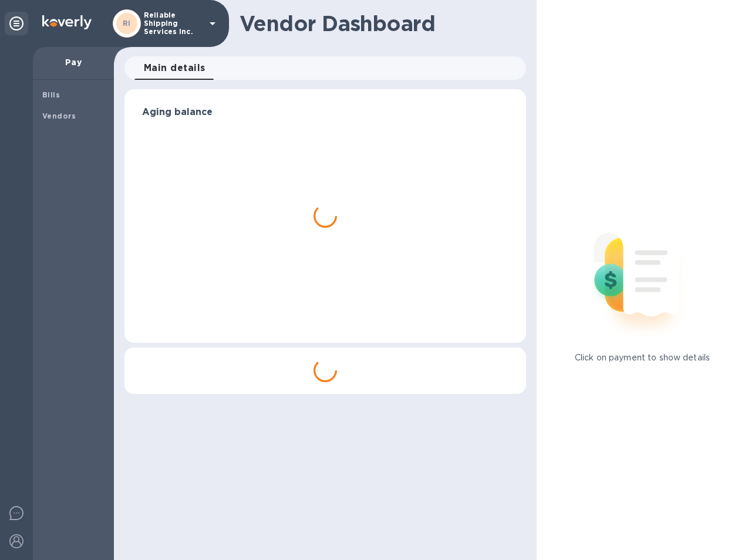  Describe the element at coordinates (173, 24) in the screenshot. I see `p: Reliable Shipping Services Inc.` at that location.